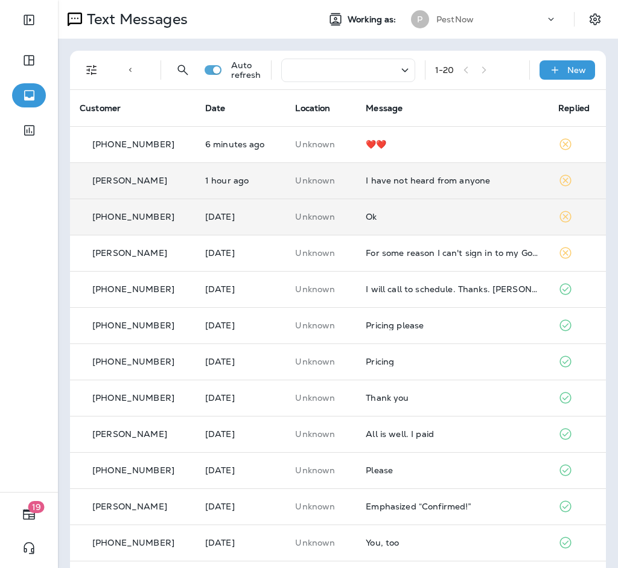  I want to click on span: Date, so click(215, 108).